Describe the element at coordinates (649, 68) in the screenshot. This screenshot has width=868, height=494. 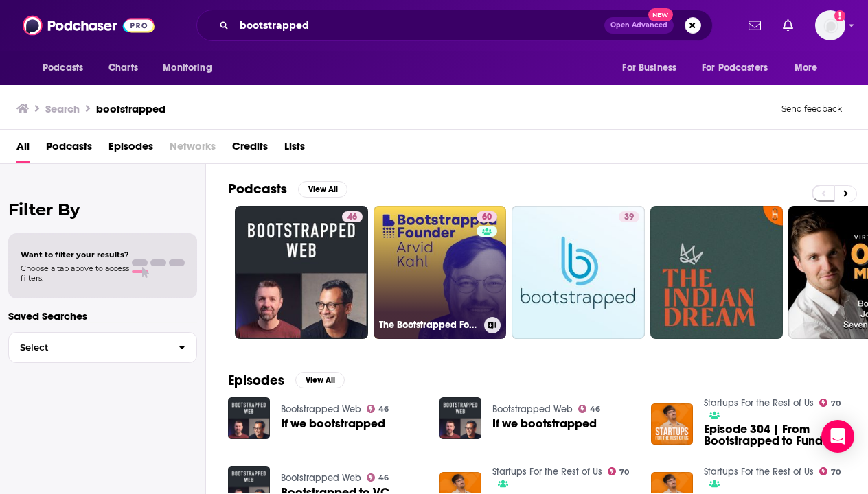
I see `span: For Business` at that location.